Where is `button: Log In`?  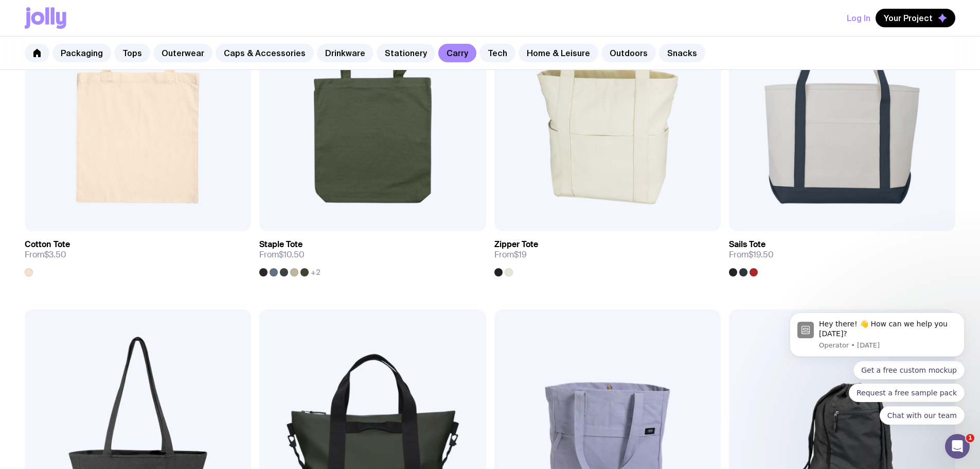
button: Log In is located at coordinates (859, 18).